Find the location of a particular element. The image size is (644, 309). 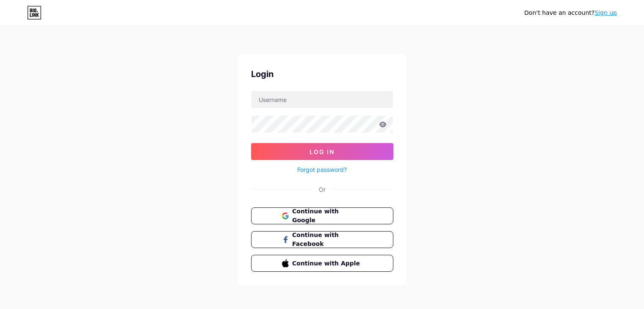

span: Continue with Facebook is located at coordinates (327, 240).